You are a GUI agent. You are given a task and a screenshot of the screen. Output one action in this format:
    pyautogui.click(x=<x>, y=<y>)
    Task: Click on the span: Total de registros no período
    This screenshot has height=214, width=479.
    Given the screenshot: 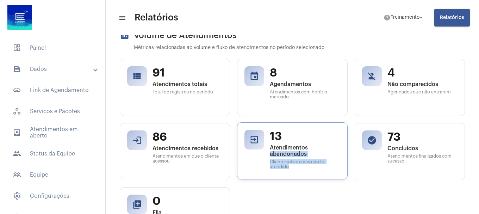 What is the action you would take?
    pyautogui.click(x=187, y=92)
    